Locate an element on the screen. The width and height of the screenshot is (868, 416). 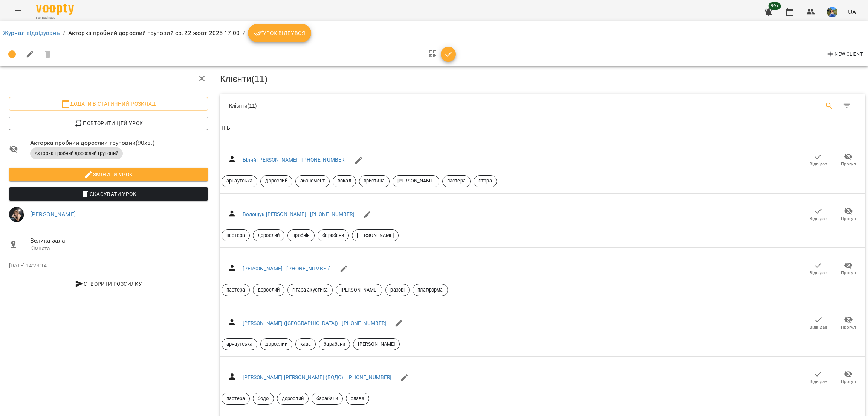
button: Повторити цей урок is located at coordinates (108, 124).